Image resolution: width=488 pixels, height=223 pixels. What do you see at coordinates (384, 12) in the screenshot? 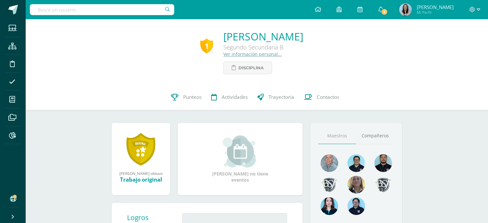
I see `span: 3` at bounding box center [384, 12].